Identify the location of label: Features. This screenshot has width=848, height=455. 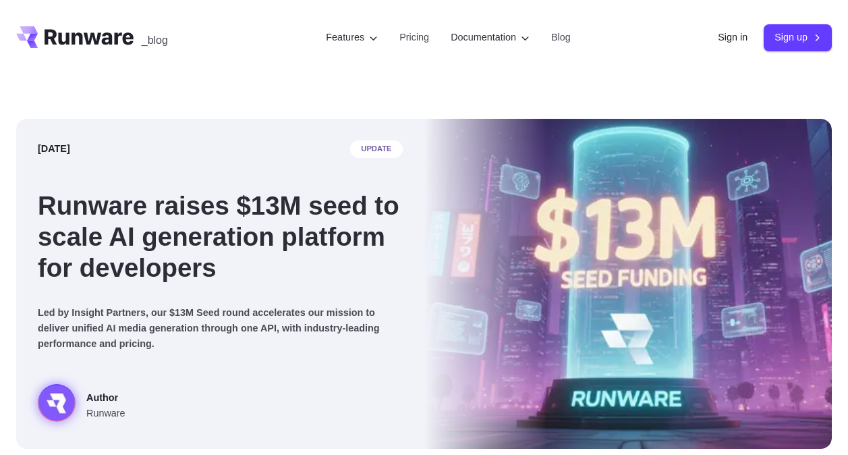
(352, 37).